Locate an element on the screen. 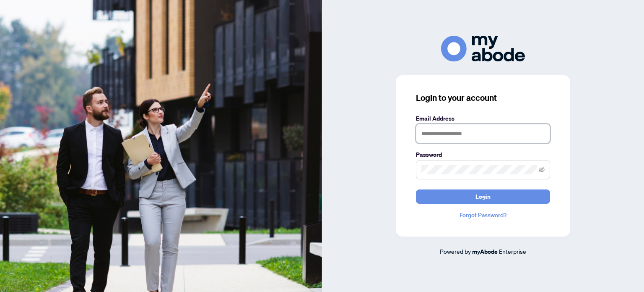 This screenshot has width=644, height=292. img: ma-logo is located at coordinates (483, 48).